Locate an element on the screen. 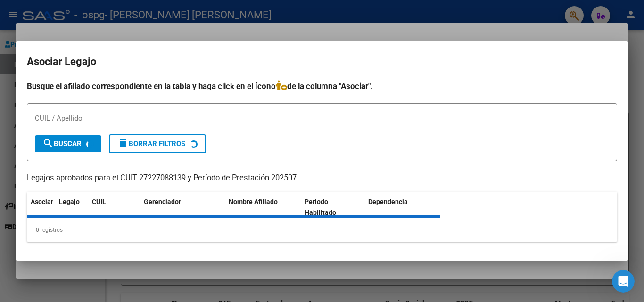 The height and width of the screenshot is (302, 644). mat-icon: search is located at coordinates (48, 143).